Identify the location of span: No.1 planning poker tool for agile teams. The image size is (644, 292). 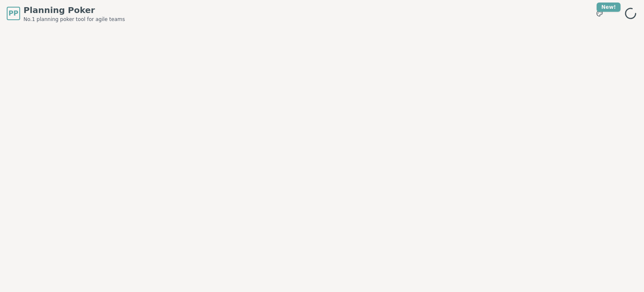
(74, 19).